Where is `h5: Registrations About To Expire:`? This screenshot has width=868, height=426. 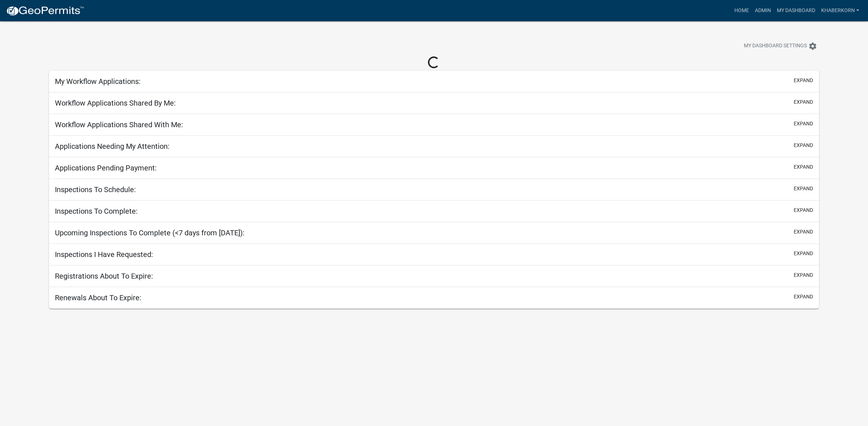
h5: Registrations About To Expire: is located at coordinates (104, 276).